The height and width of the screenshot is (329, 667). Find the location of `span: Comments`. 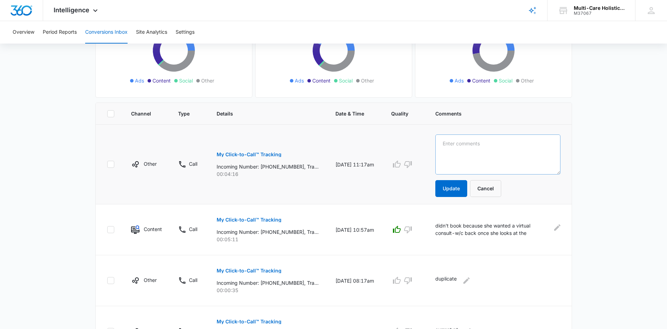

span: Comments is located at coordinates (493, 113).